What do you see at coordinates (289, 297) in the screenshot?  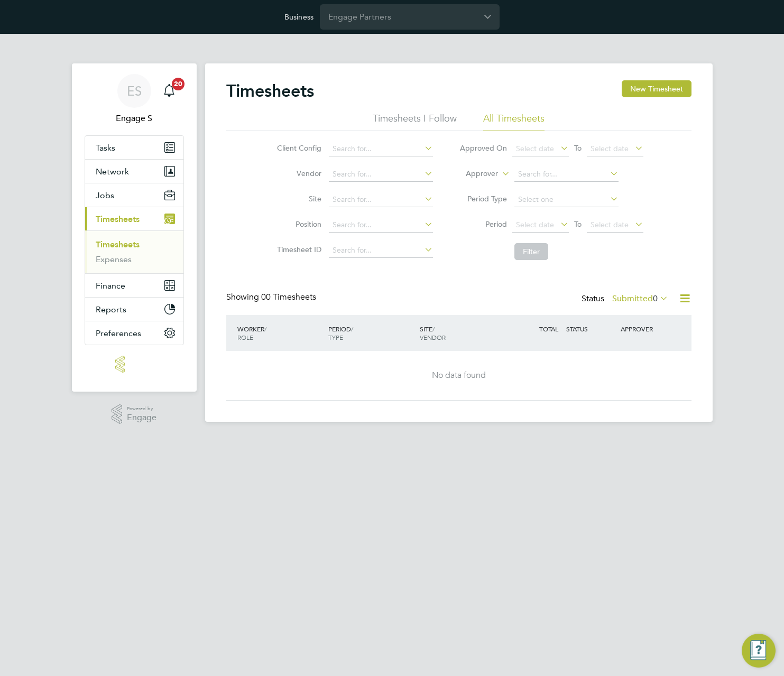 I see `span: 00 Timesheets` at bounding box center [289, 297].